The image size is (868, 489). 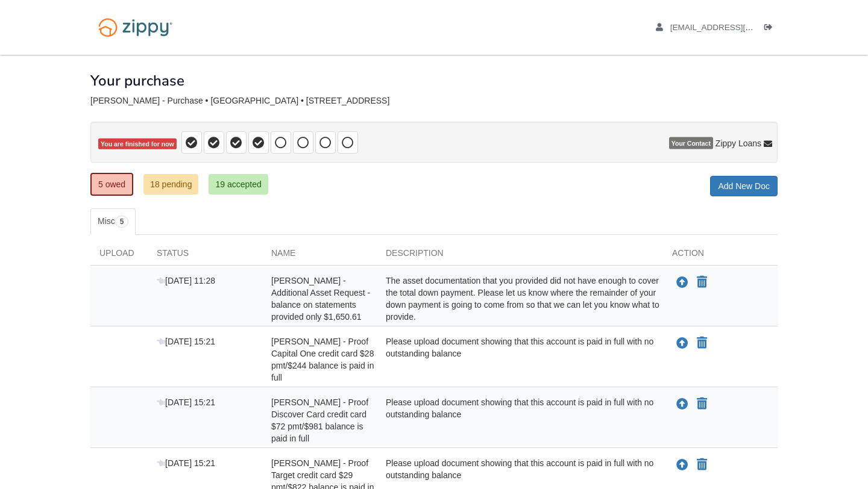 What do you see at coordinates (319, 256) in the screenshot?
I see `div: Name` at bounding box center [319, 256].